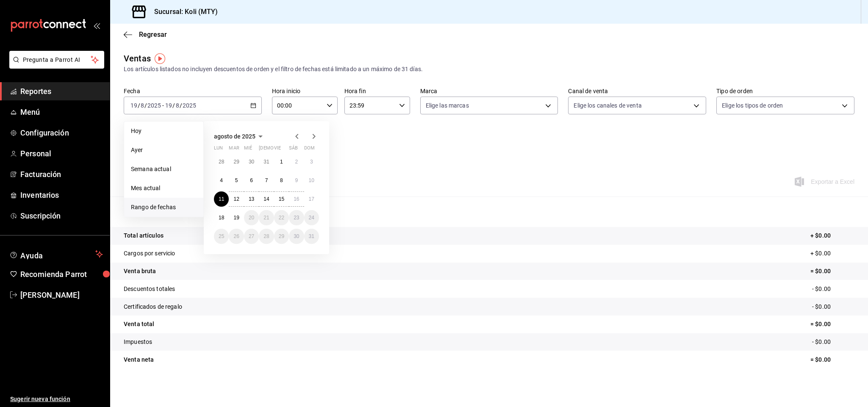  I want to click on button: 7 de agosto de 2025, so click(266, 181).